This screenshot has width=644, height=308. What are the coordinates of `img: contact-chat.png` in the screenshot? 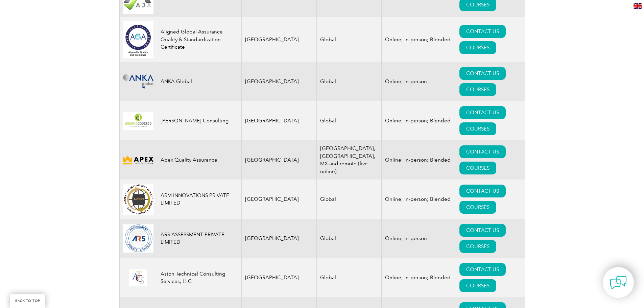 It's located at (618, 283).